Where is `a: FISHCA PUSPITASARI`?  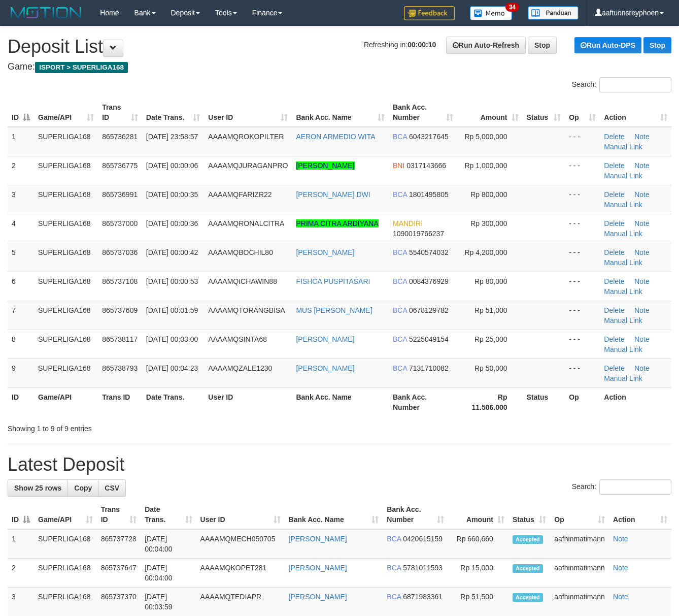 a: FISHCA PUSPITASARI is located at coordinates (333, 281).